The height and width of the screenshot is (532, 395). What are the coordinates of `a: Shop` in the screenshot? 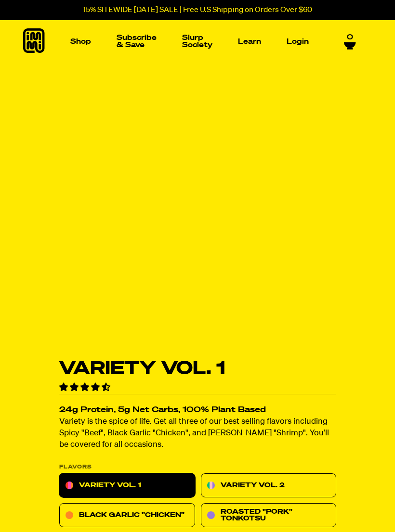 It's located at (80, 41).